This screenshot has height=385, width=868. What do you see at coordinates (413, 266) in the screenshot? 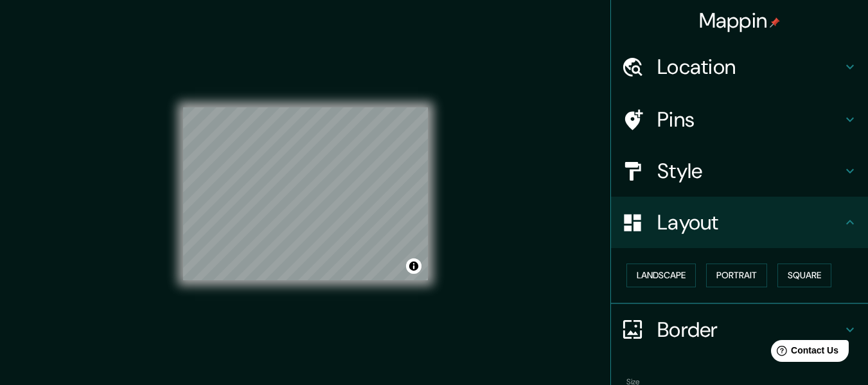
I see `button: Toggle attribution` at bounding box center [413, 266].